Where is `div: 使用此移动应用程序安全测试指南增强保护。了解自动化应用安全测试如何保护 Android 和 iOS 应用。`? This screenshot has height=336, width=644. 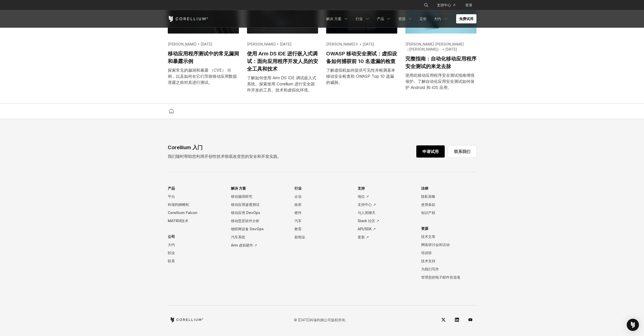 div: 使用此移动应用程序安全测试指南增强保护。了解自动化应用安全测试如何保护 Android 和 iOS 应用。 is located at coordinates (441, 82).